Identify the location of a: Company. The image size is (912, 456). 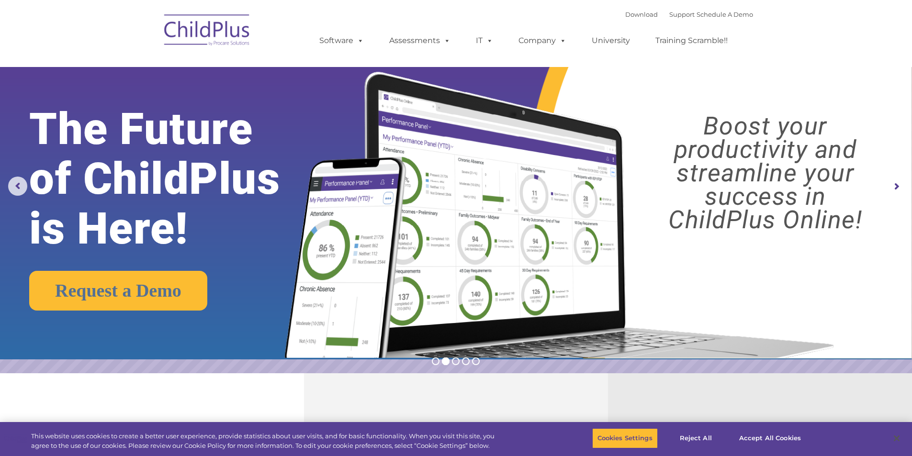
(542, 41).